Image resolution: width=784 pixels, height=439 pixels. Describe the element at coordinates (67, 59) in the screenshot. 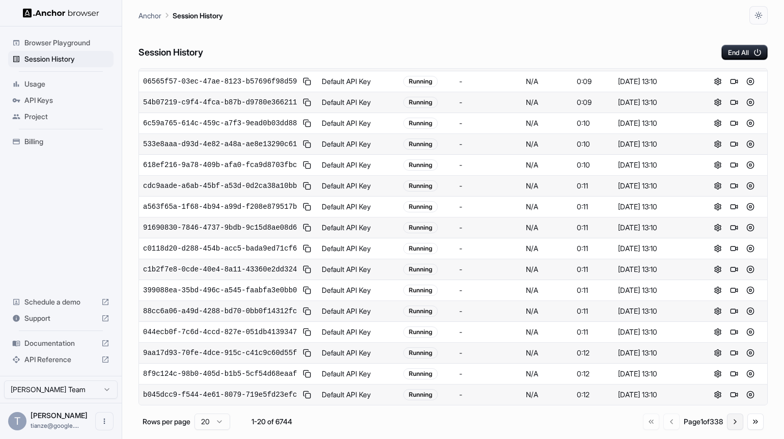

I see `span: Session History` at that location.